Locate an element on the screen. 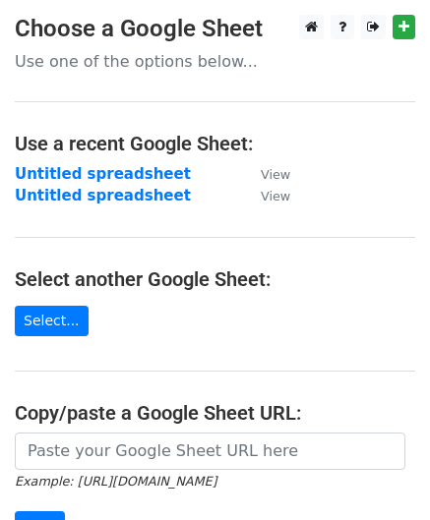 The image size is (430, 520). h4: Copy/paste a Google Sheet URL: is located at coordinates (214, 413).